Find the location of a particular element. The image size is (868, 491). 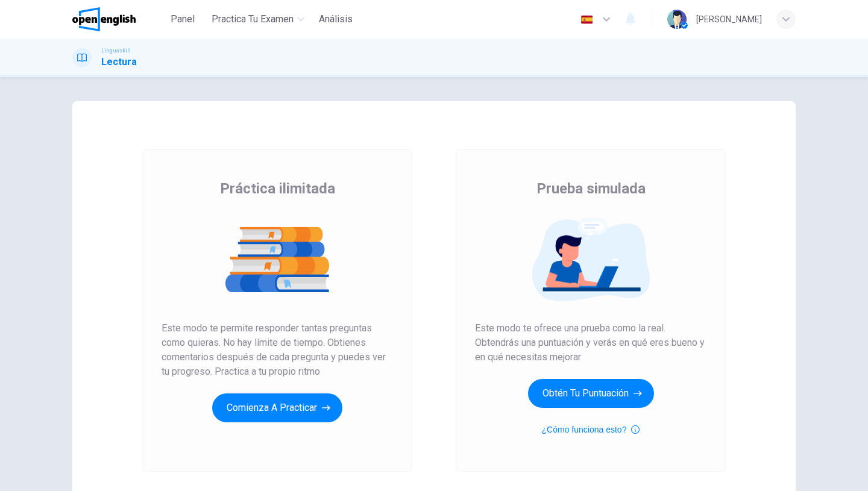

button: ¿Cómo funciona esto? is located at coordinates (591, 430).